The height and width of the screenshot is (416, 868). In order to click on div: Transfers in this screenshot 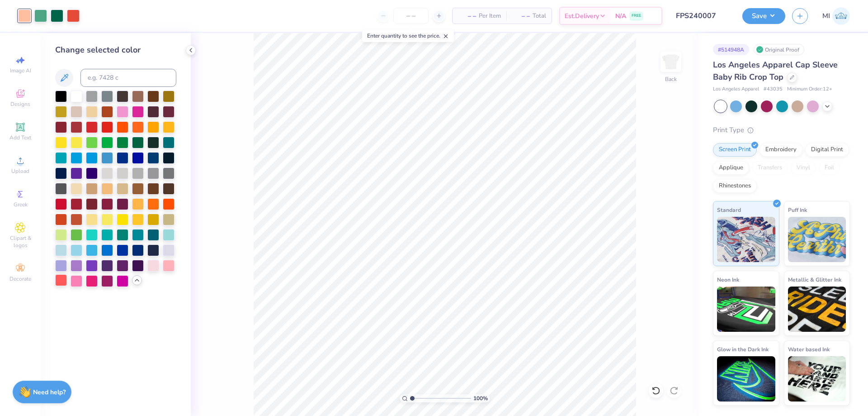, I will do `click(770, 168)`.